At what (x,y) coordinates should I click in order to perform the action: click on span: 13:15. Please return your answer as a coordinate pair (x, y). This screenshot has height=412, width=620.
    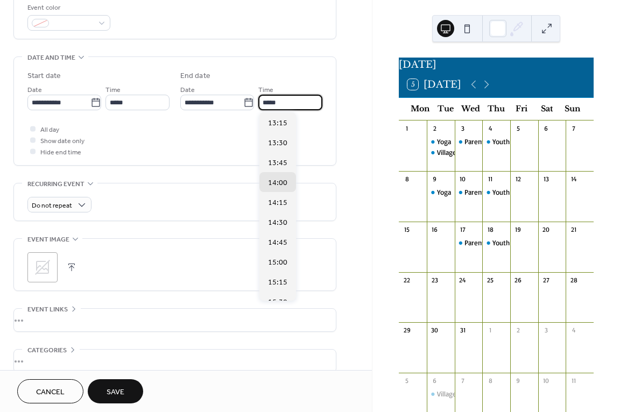
    Looking at the image, I should click on (278, 123).